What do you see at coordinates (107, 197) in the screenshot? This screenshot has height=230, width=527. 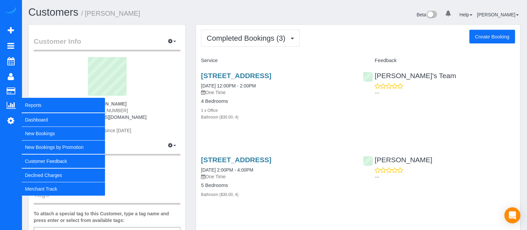 I see `legend: Tags` at bounding box center [107, 197].